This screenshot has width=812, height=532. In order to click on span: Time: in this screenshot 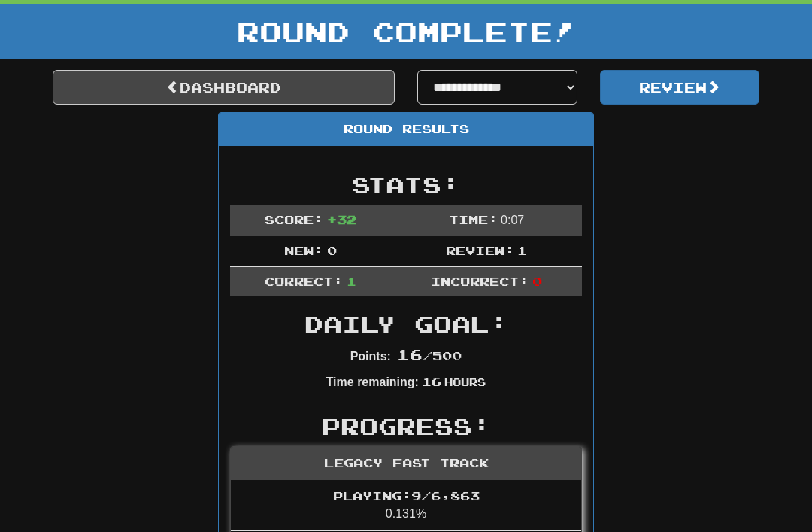, I will do `click(473, 219)`.